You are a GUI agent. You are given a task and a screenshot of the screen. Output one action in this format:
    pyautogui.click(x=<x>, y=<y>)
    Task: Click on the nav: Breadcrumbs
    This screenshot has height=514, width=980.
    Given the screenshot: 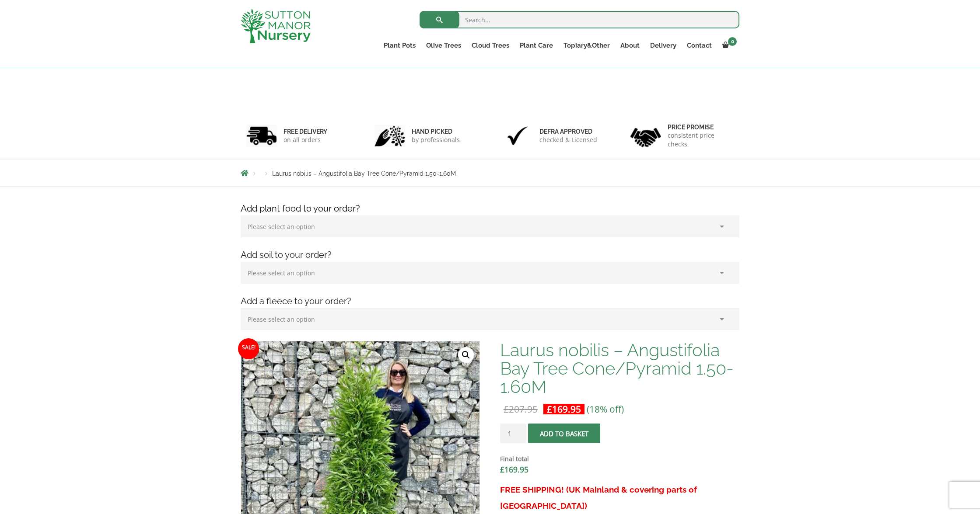 What is the action you would take?
    pyautogui.click(x=490, y=173)
    